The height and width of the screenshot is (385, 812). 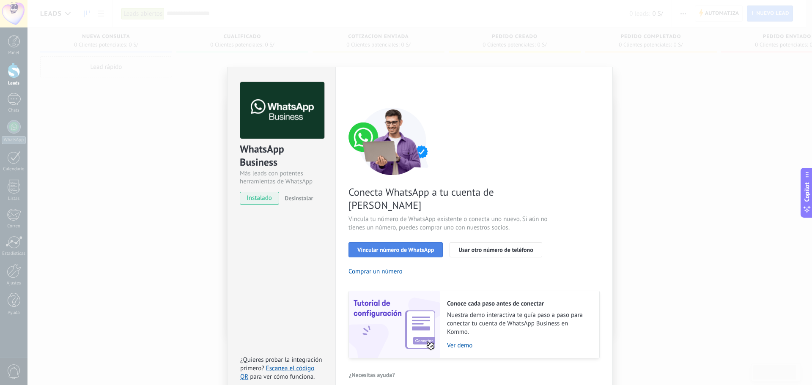 What do you see at coordinates (372, 375) in the screenshot?
I see `button: ¿Necesitas ayuda?` at bounding box center [372, 375].